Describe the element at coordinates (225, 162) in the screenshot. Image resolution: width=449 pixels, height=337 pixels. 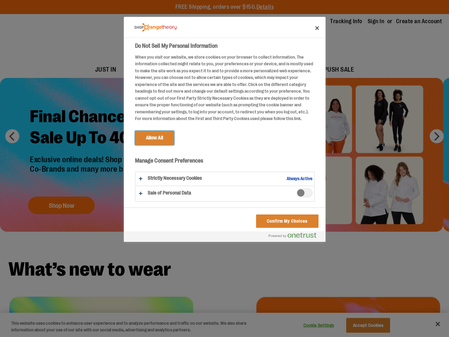
I see `h3: Manage Consent Preferences` at that location.